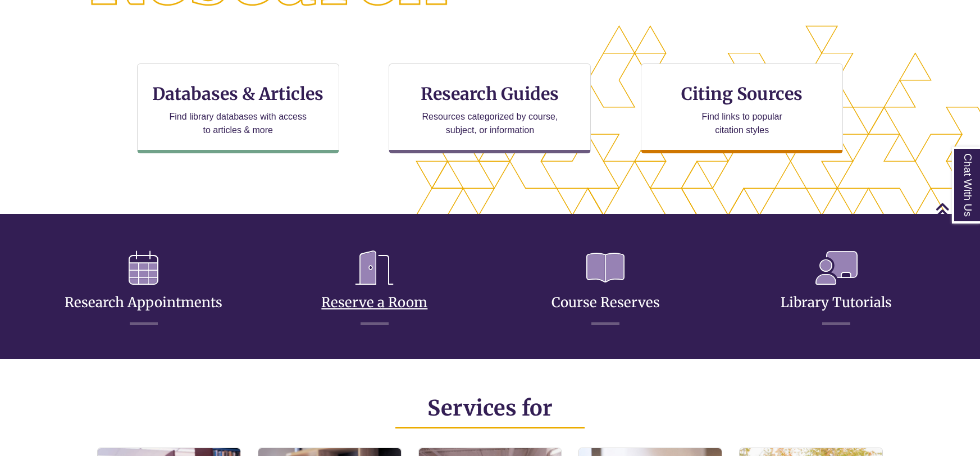 Image resolution: width=980 pixels, height=456 pixels. What do you see at coordinates (490, 109) in the screenshot?
I see `a: Research Guides Resources categorized by course, subject, or information` at bounding box center [490, 109].